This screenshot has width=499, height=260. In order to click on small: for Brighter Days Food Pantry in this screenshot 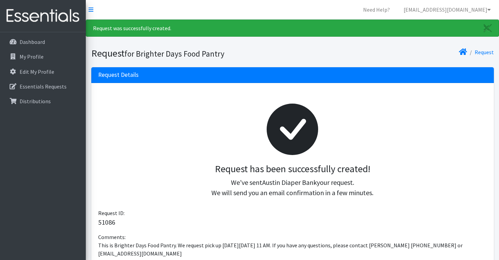, I will do `click(174, 54)`.